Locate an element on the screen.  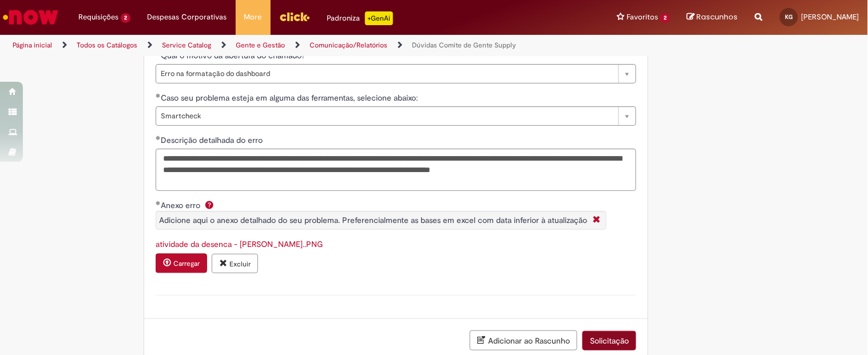
a: Service Catalog is located at coordinates (187, 45).